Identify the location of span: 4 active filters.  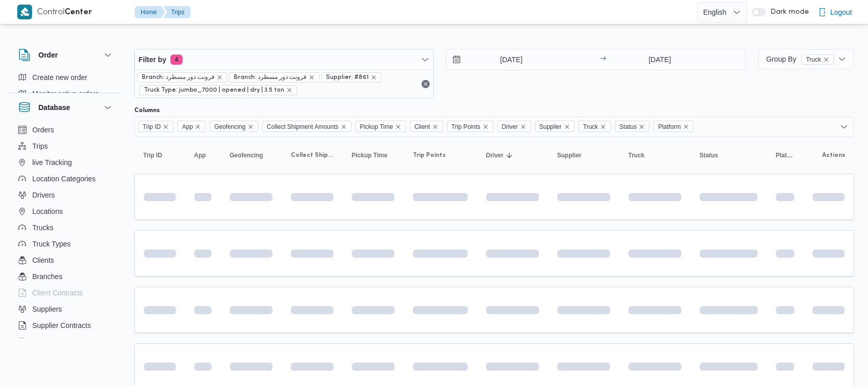
(177, 59).